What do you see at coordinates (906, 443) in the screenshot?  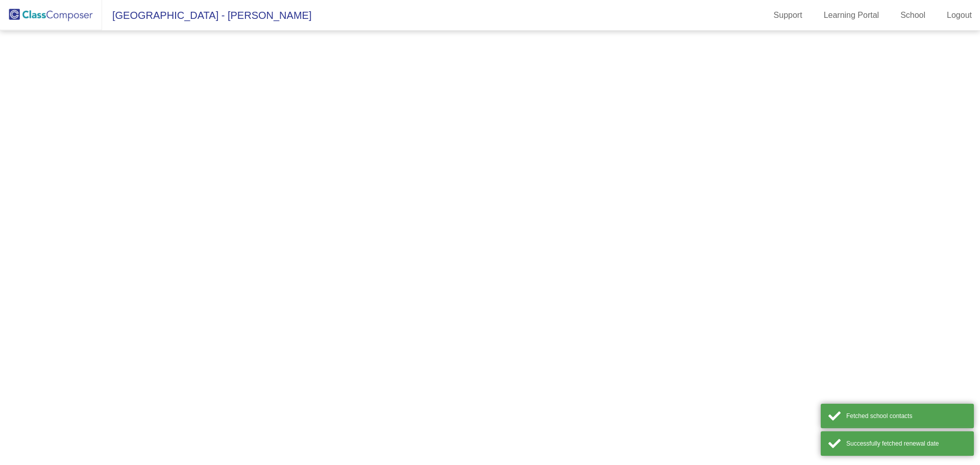 I see `div: Successfully fetched renewal date` at bounding box center [906, 443].